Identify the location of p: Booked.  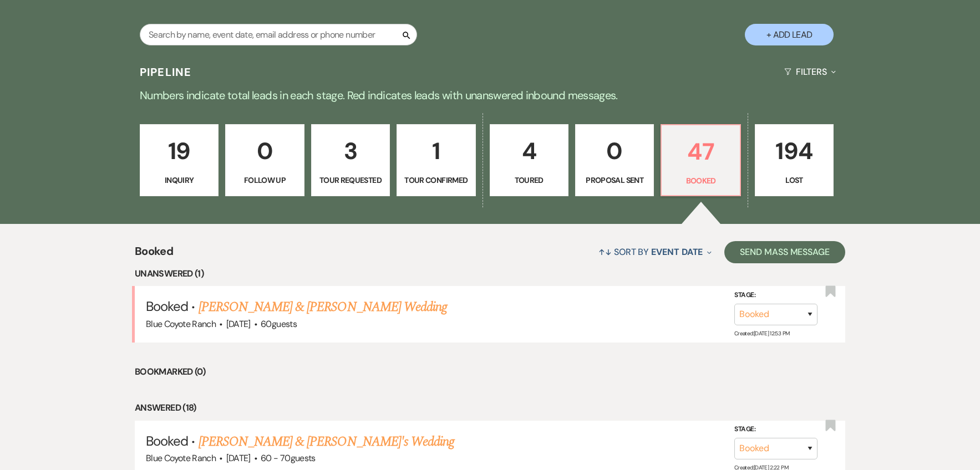
(701, 181).